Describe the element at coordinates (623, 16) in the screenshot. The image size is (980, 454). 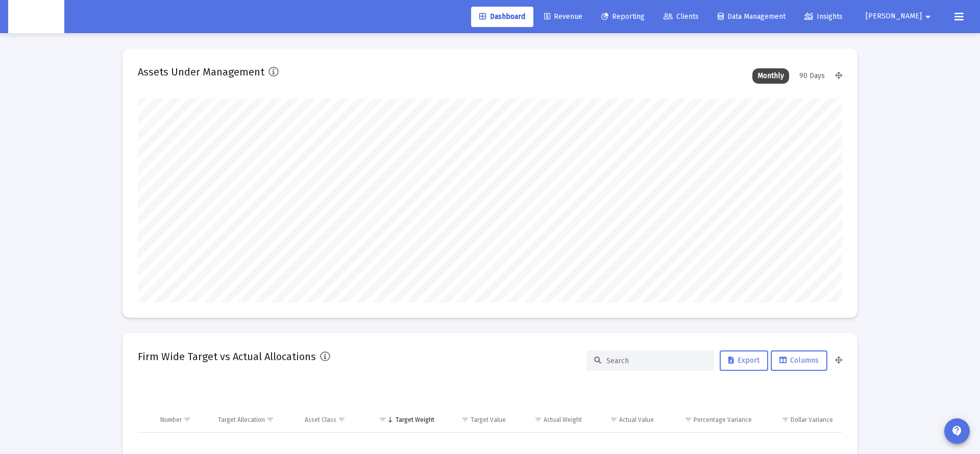
I see `span: Reporting` at that location.